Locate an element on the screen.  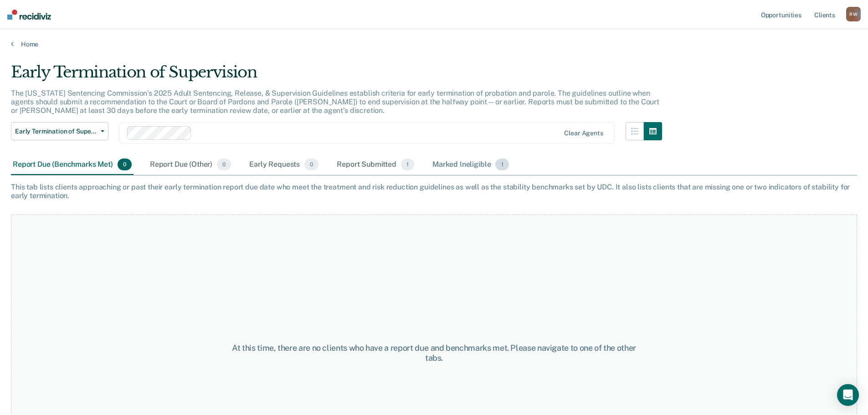
div: At this time, there are no clients who have a report due and benchmarks met. Please navigate to o... is located at coordinates (434, 353).